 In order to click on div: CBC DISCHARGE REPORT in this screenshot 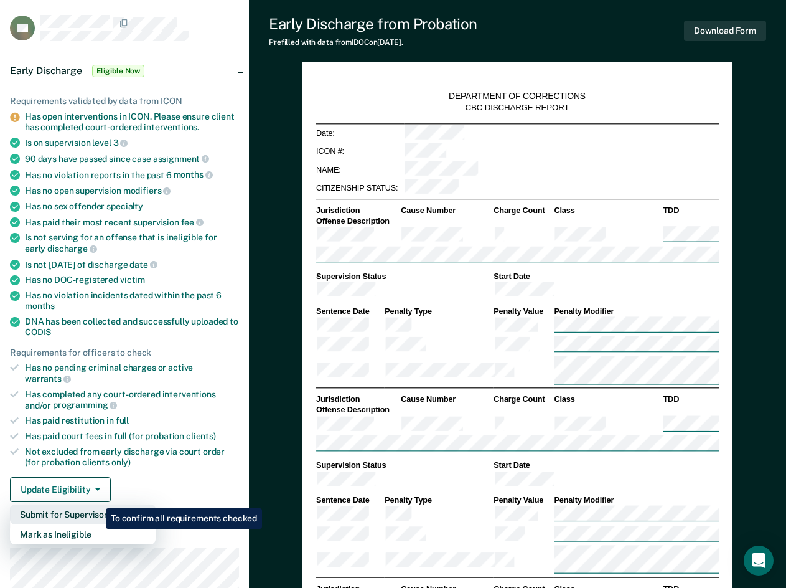, I will do `click(517, 107)`.